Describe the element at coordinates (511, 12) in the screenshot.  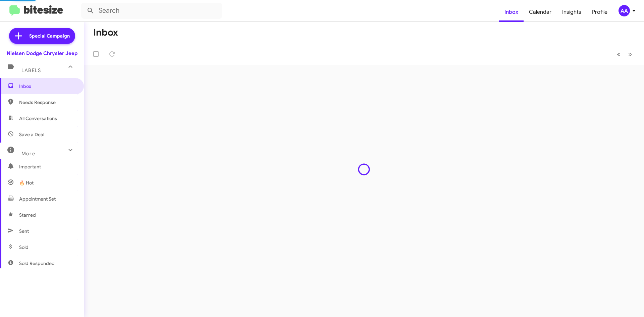
I see `a: Inbox` at that location.